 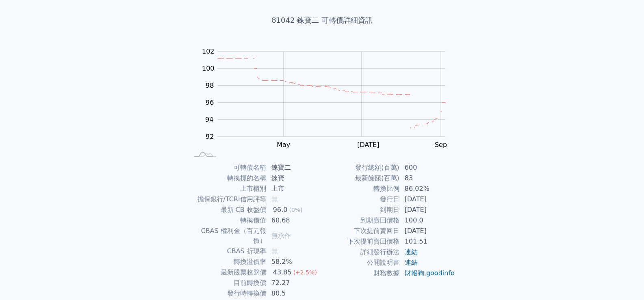 What do you see at coordinates (361, 273) in the screenshot?
I see `td: 財務數據` at bounding box center [361, 273].